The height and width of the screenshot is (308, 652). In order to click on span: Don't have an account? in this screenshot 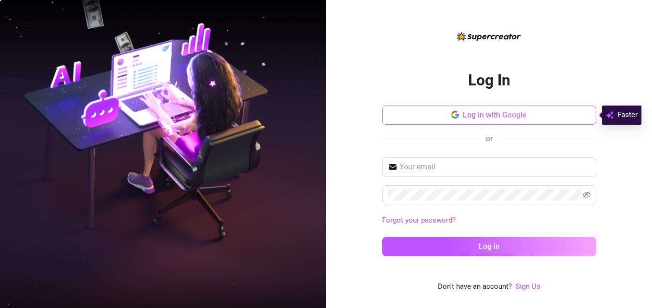, I will do `click(475, 287)`.